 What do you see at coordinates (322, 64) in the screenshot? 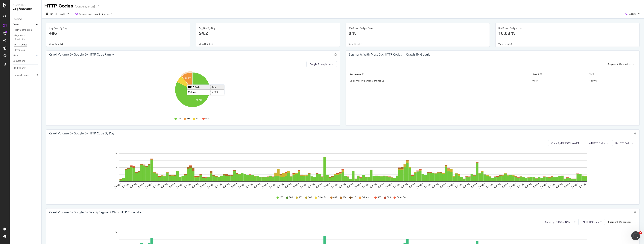
I see `button: Google Smartphone` at bounding box center [322, 64].